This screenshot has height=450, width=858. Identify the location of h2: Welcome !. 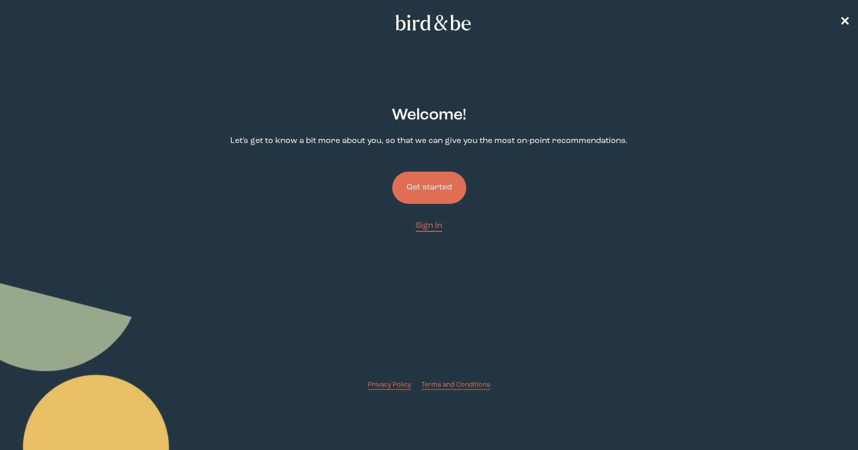
(429, 115).